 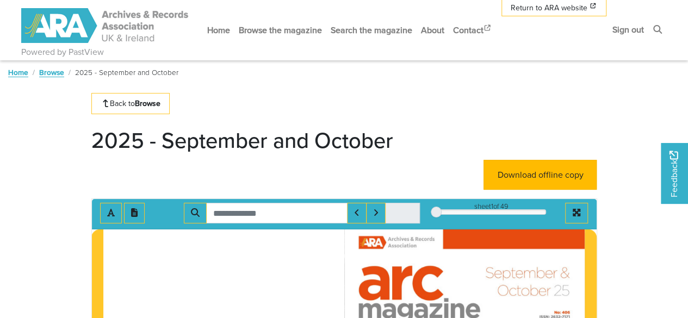 What do you see at coordinates (433, 30) in the screenshot?
I see `a: About` at bounding box center [433, 30].